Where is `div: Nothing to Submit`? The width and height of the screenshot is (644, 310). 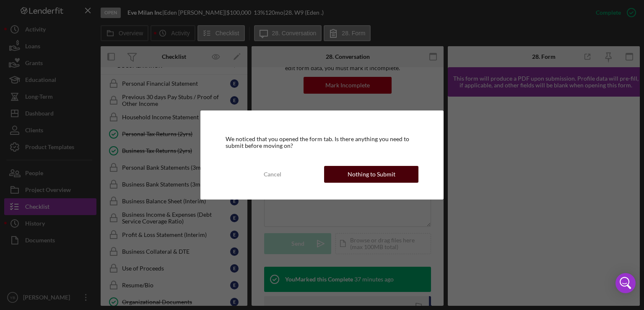
div: Nothing to Submit is located at coordinates (371, 174).